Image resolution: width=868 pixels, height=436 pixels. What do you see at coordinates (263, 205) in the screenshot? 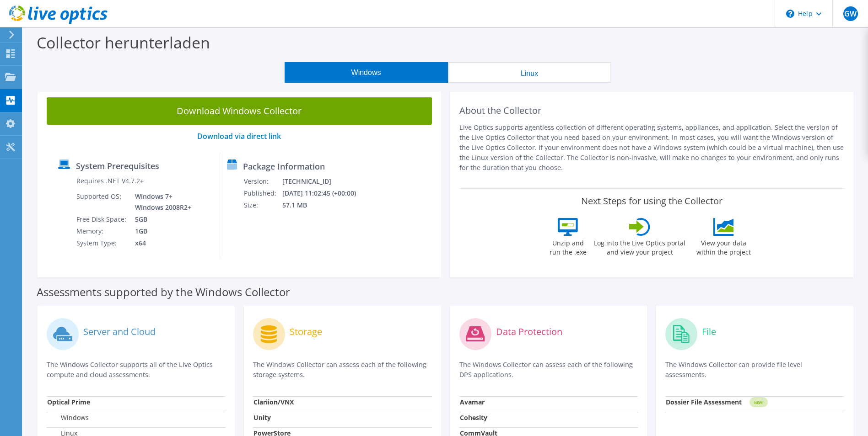
I see `td: Size:` at bounding box center [263, 205].